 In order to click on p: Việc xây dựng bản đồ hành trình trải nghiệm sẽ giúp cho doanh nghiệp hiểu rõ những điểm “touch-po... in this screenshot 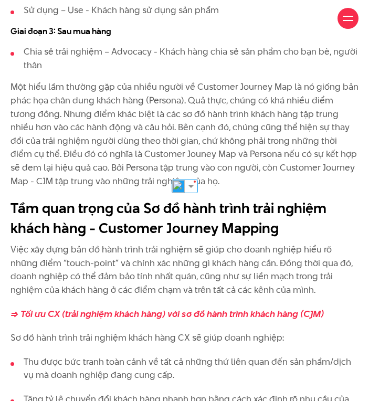, I will do `click(184, 270)`.